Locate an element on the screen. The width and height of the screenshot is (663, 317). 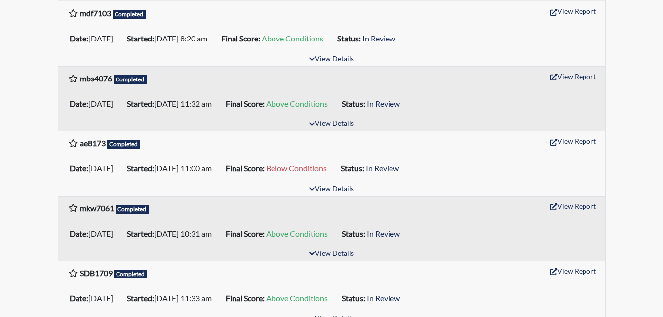
span: Below Conditions is located at coordinates (296, 168).